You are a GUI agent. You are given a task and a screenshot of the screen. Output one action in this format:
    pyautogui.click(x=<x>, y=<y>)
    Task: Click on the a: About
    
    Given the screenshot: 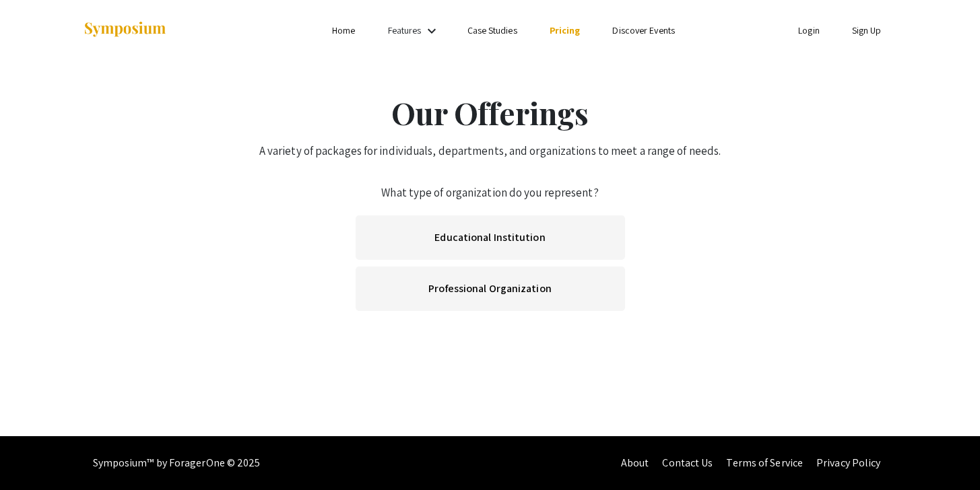 What is the action you would take?
    pyautogui.click(x=635, y=462)
    